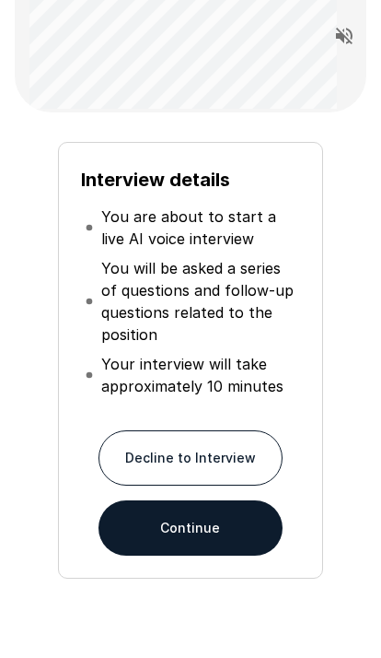 This screenshot has width=381, height=658. Describe the element at coordinates (199, 375) in the screenshot. I see `p: Your interview will take approximately 10 minutes` at that location.